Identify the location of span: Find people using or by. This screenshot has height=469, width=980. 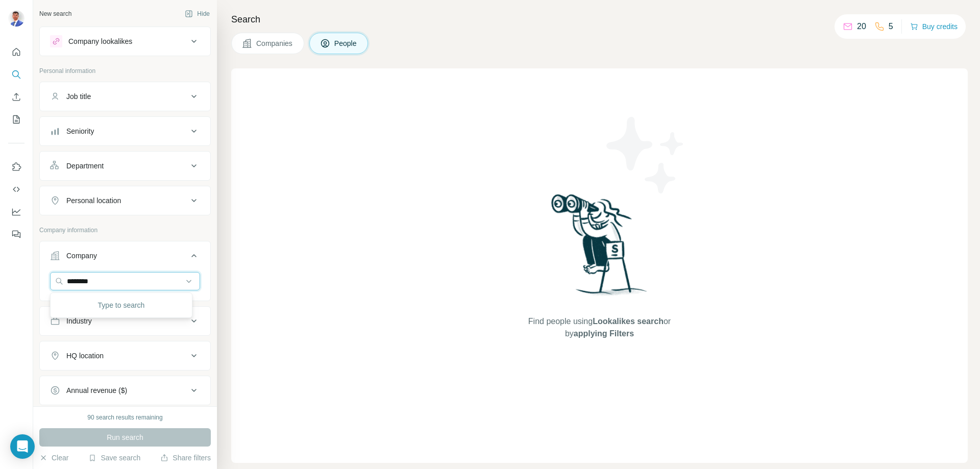
(599, 328).